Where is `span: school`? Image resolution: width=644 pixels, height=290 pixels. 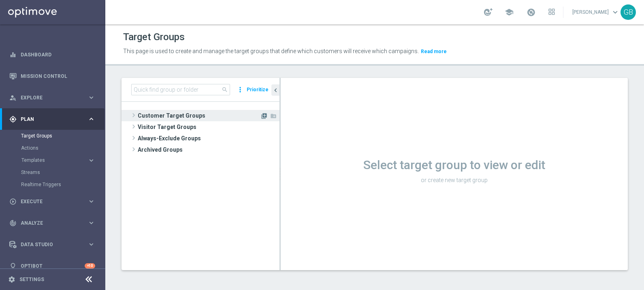 span: school is located at coordinates (509, 12).